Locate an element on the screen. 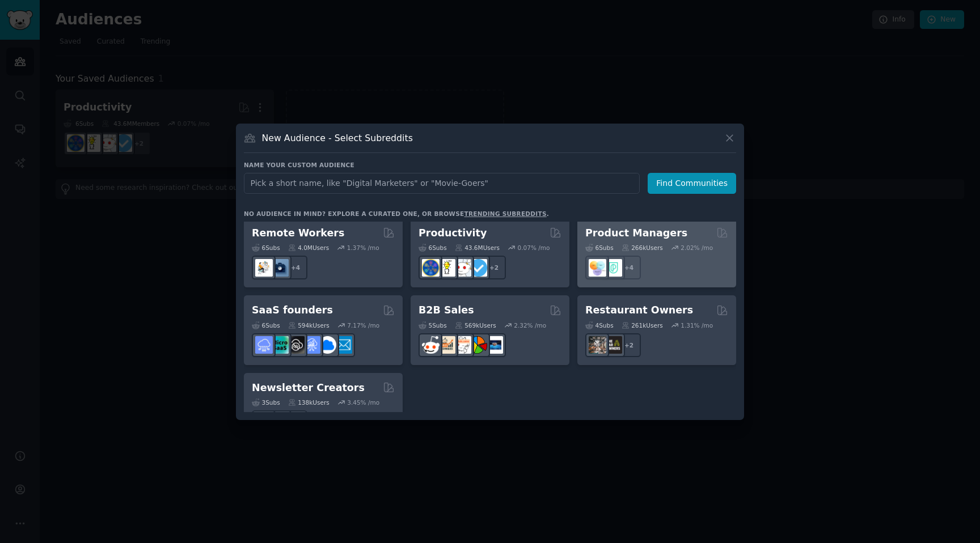  div: 569k Users is located at coordinates (475, 326).